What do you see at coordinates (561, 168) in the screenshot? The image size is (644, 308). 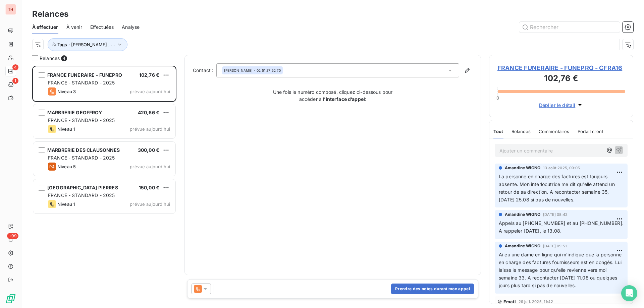 I see `span: 13 août 2025, 09:05` at bounding box center [561, 168].